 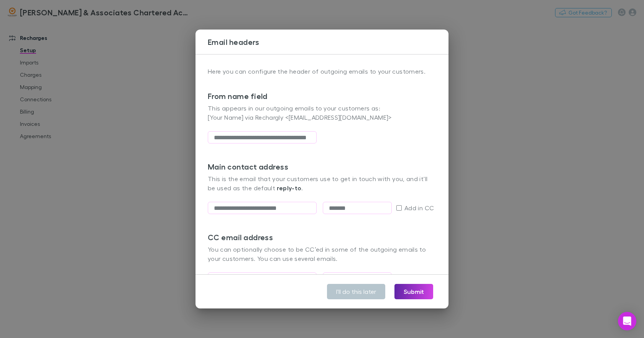 What do you see at coordinates (322, 96) in the screenshot?
I see `h3: From name field` at bounding box center [322, 96].